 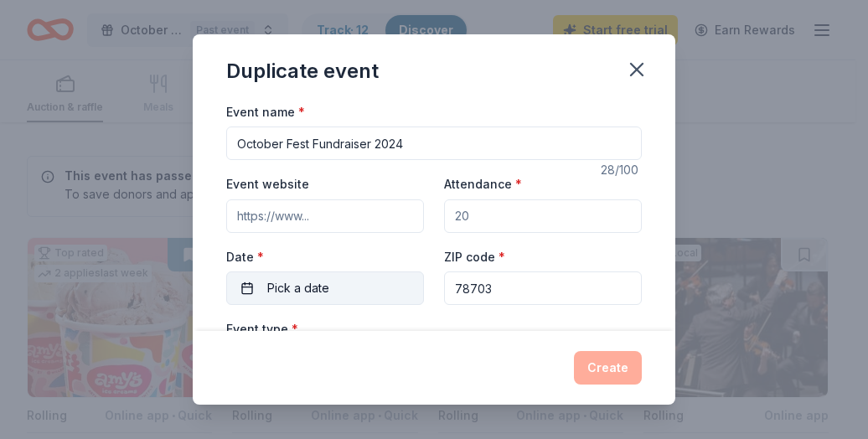 I want to click on button: Pick a date, so click(x=325, y=289).